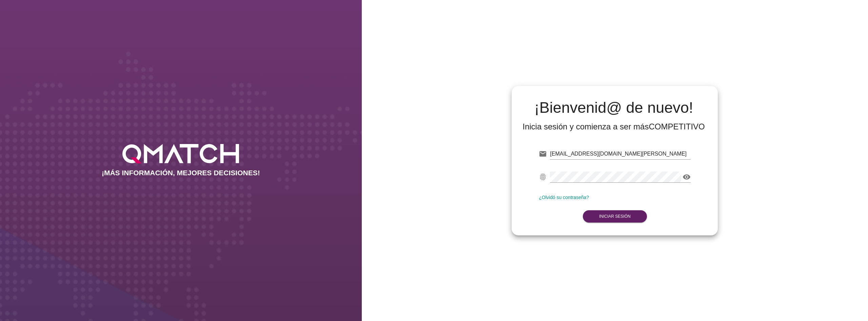 This screenshot has height=321, width=868. What do you see at coordinates (615, 216) in the screenshot?
I see `button: Iniciar Sesión` at bounding box center [615, 216].